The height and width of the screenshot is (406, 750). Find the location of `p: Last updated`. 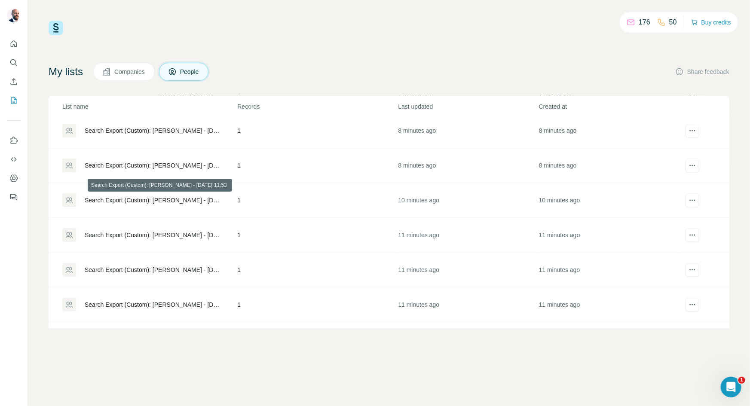

p: Last updated is located at coordinates (467, 107).